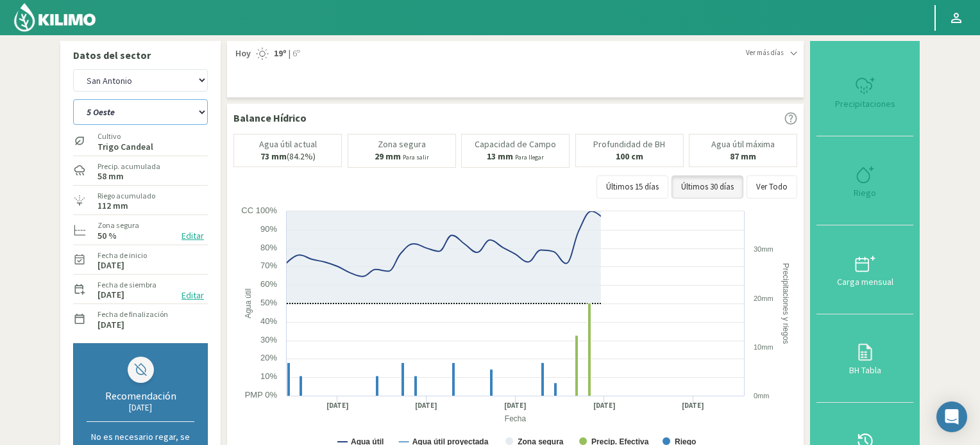 Image resolution: width=980 pixels, height=445 pixels. Describe the element at coordinates (295, 54) in the screenshot. I see `span: 6º` at that location.